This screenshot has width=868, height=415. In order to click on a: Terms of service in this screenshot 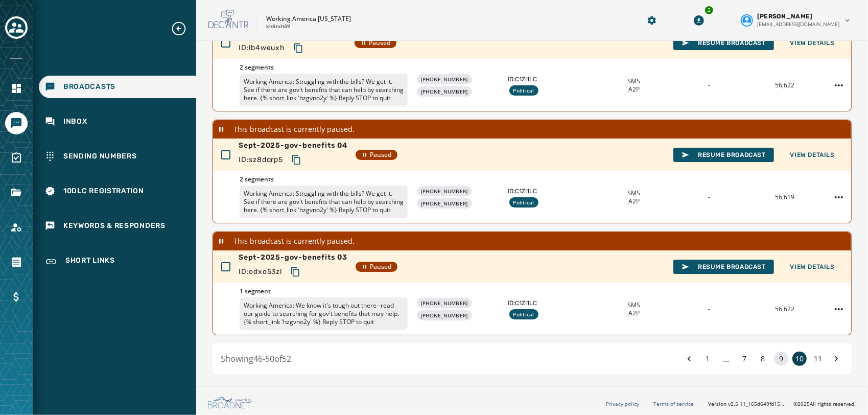, I will do `click(673, 403)`.